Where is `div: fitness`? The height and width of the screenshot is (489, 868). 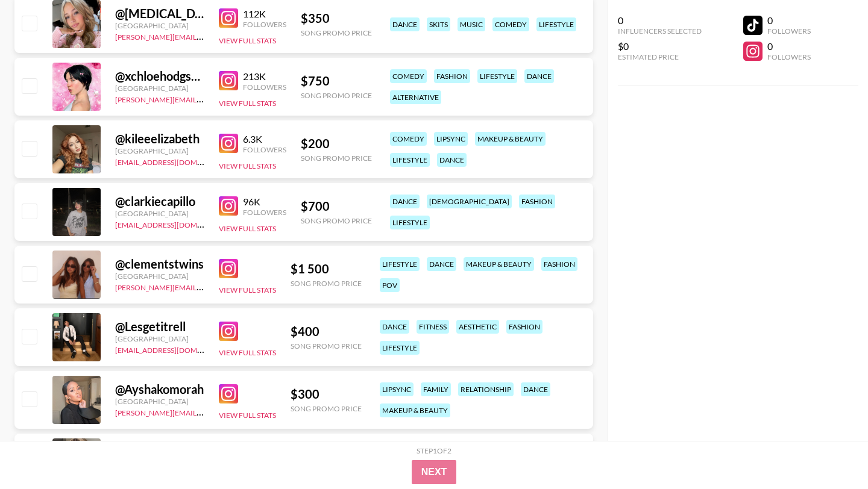
div: fitness is located at coordinates (432, 326).